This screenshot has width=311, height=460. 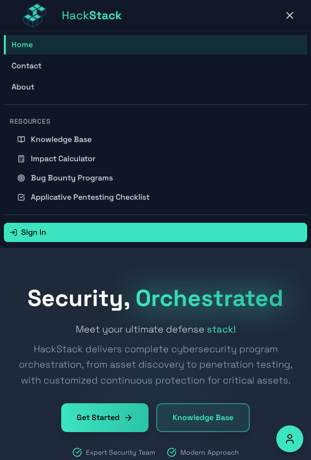 I want to click on span: HackStack delivers complete cybersecurity program orchestration, from asset discovery to penetrat..., so click(x=155, y=365).